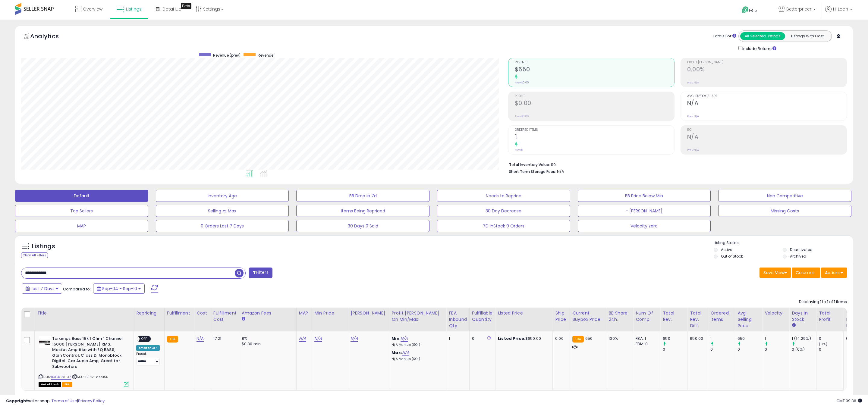  I want to click on button: BB Price Below Min, so click(645, 196).